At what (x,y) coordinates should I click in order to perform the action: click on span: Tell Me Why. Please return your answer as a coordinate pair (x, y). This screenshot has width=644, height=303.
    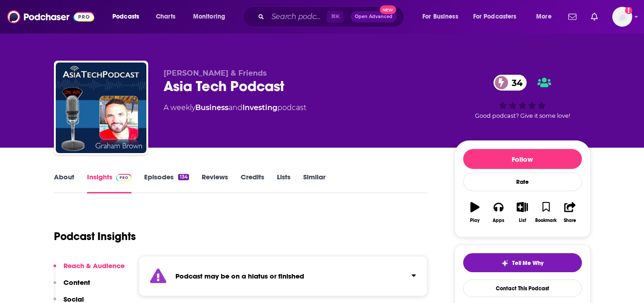
    Looking at the image, I should click on (527, 263).